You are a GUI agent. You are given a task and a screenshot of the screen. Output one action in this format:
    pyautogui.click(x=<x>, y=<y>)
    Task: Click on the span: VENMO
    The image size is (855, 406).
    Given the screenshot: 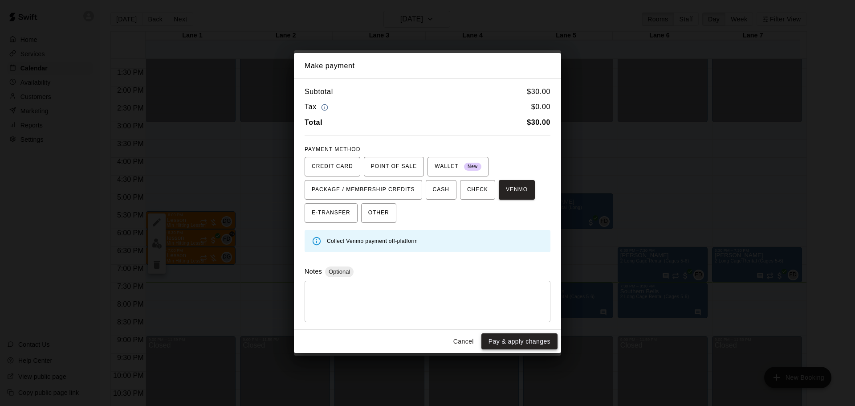 What is the action you would take?
    pyautogui.click(x=517, y=190)
    